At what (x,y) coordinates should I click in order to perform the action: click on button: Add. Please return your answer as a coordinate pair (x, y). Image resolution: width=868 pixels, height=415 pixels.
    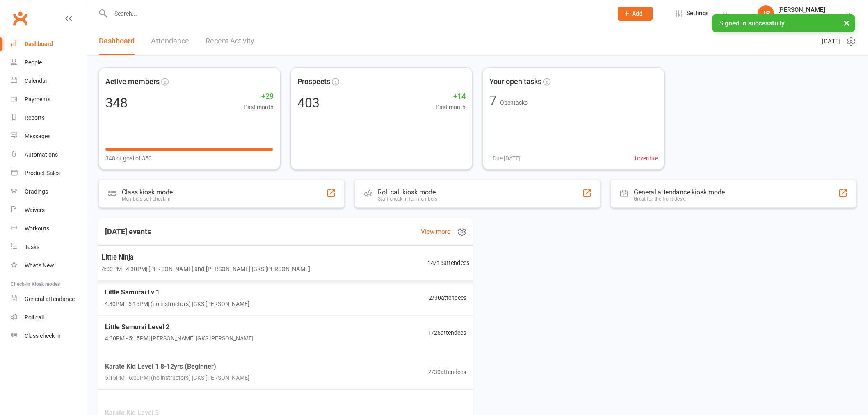
    Looking at the image, I should click on (635, 14).